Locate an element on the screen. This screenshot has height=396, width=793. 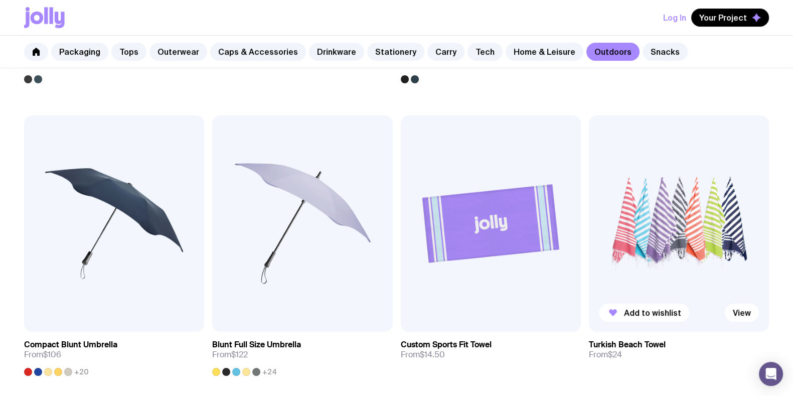
h3: Turkish Beach Towel is located at coordinates (627, 345).